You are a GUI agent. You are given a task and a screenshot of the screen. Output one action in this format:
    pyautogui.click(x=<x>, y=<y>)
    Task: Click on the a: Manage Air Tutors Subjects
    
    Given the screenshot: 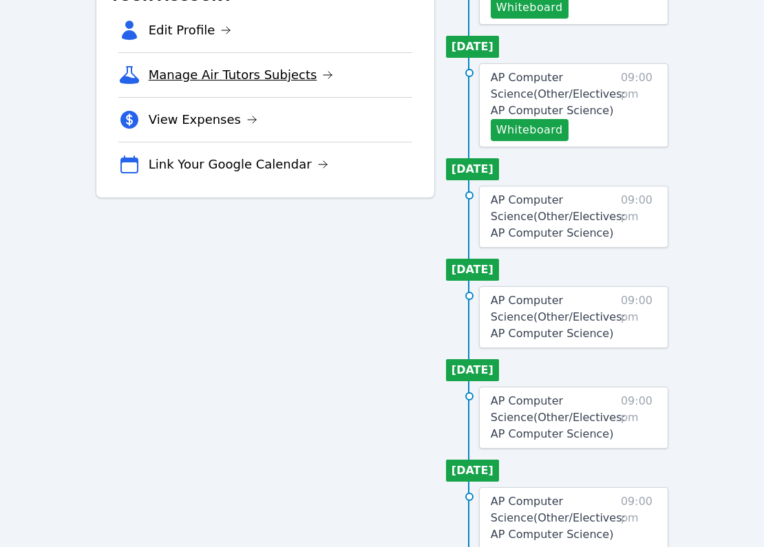 What is the action you would take?
    pyautogui.click(x=241, y=75)
    